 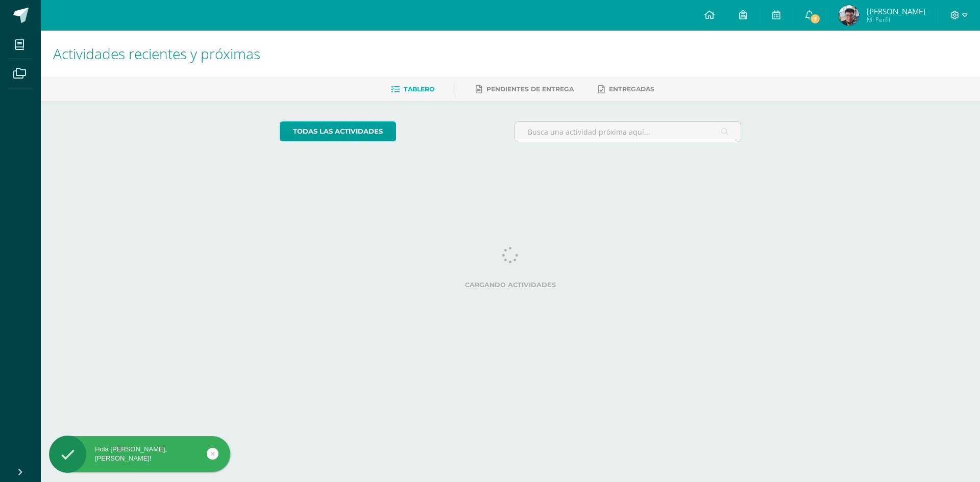 What do you see at coordinates (412, 89) in the screenshot?
I see `a: Tablero` at bounding box center [412, 89].